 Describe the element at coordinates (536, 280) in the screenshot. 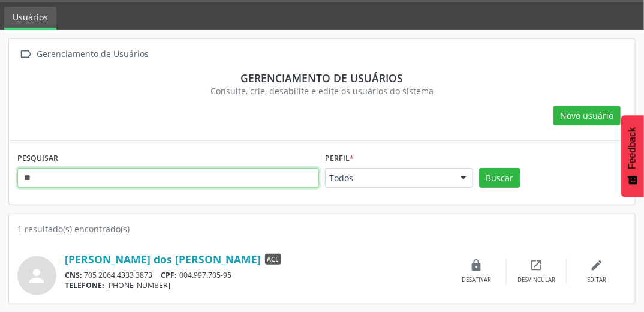

I see `div: Desvincular` at that location.